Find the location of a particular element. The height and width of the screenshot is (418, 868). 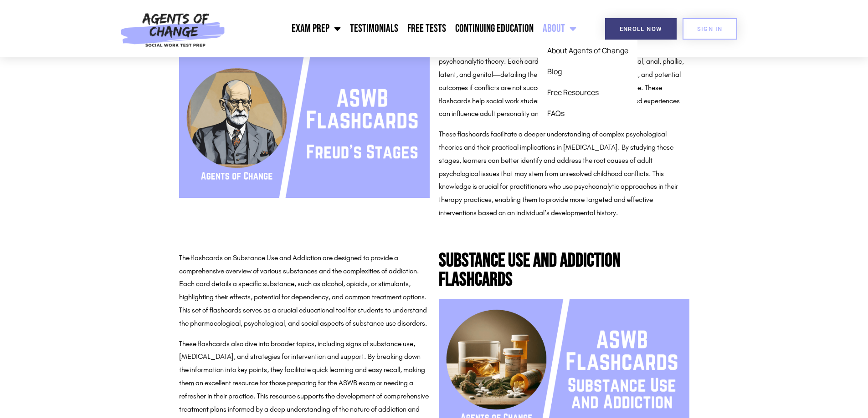

span: Enroll Now is located at coordinates (640, 29).